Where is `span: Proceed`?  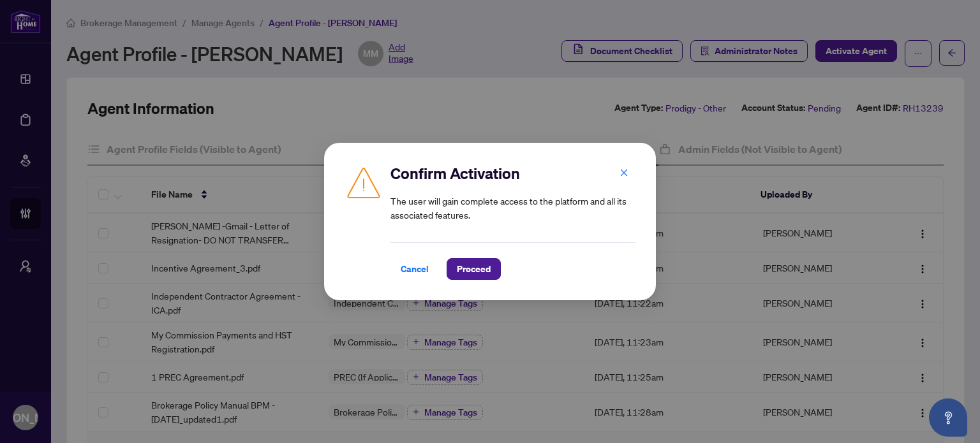
span: Proceed is located at coordinates (473, 269).